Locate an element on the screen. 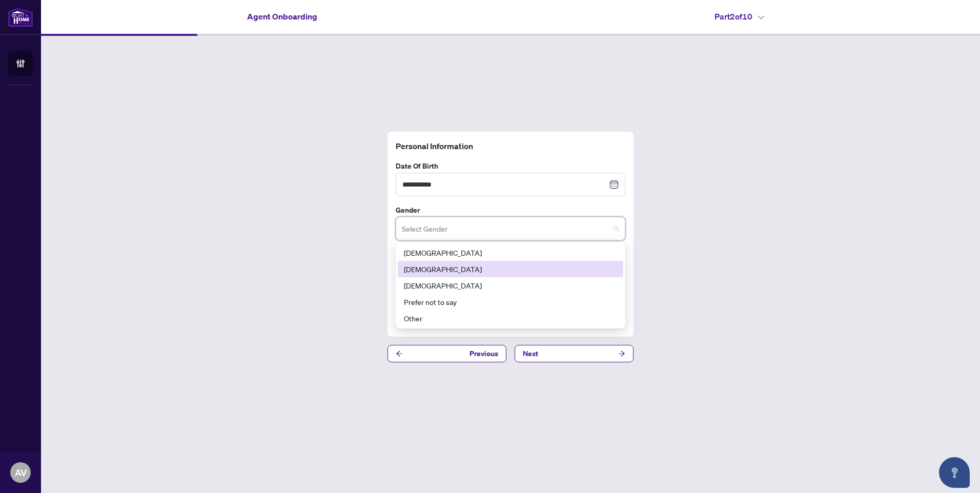  div: Female is located at coordinates (510, 269).